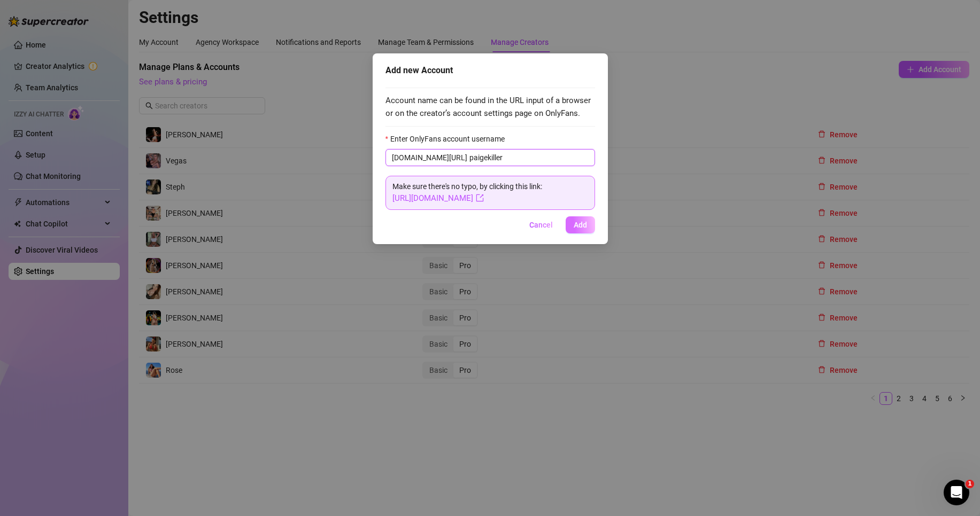 This screenshot has width=980, height=516. I want to click on label: Enter OnlyFans account username, so click(448, 139).